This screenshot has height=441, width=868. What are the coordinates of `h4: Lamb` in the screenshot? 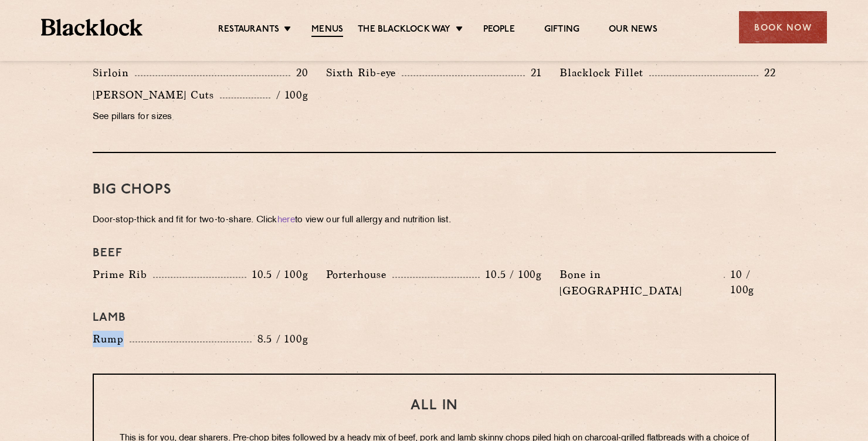 It's located at (434, 318).